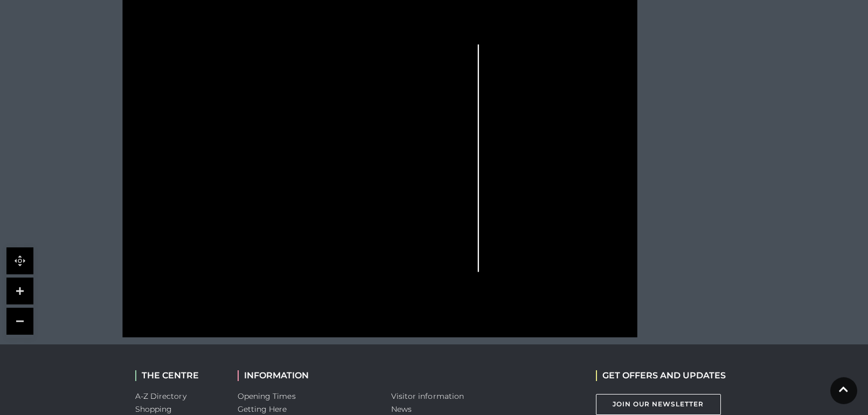  Describe the element at coordinates (428, 396) in the screenshot. I see `a: Visitor information` at that location.